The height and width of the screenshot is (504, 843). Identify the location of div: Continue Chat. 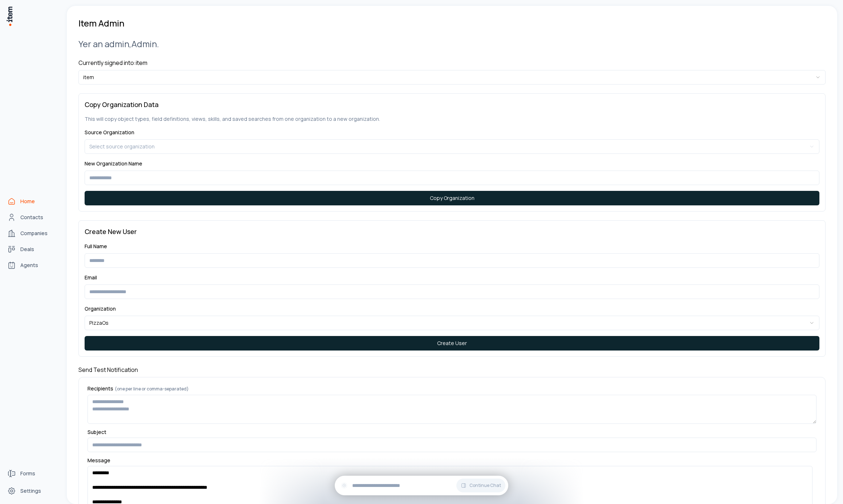
(422, 486).